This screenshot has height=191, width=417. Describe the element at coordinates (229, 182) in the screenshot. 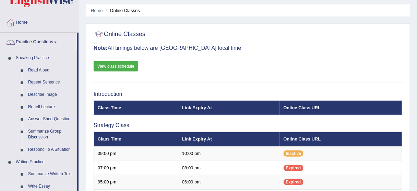

I see `td: 06:00 pm` at that location.